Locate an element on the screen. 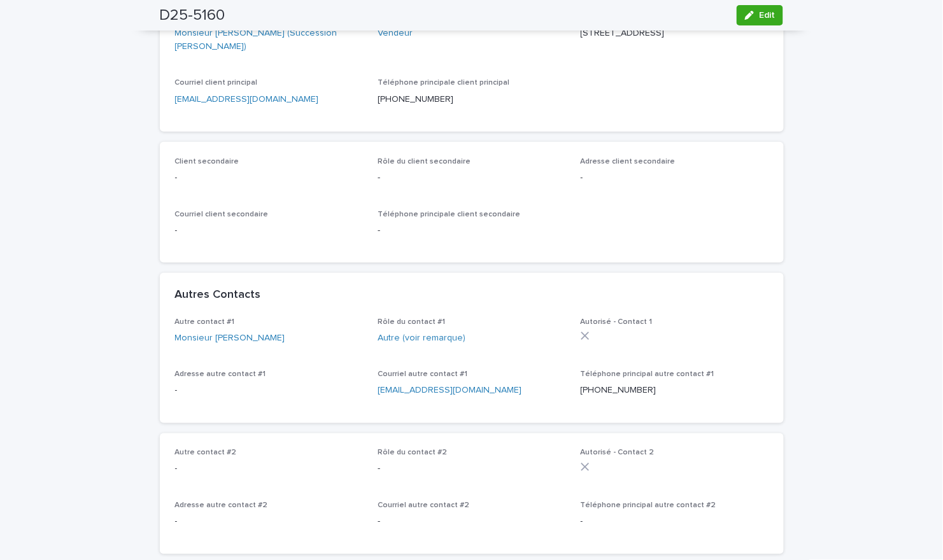 This screenshot has width=943, height=560. h2: D25-5160 is located at coordinates (193, 16).